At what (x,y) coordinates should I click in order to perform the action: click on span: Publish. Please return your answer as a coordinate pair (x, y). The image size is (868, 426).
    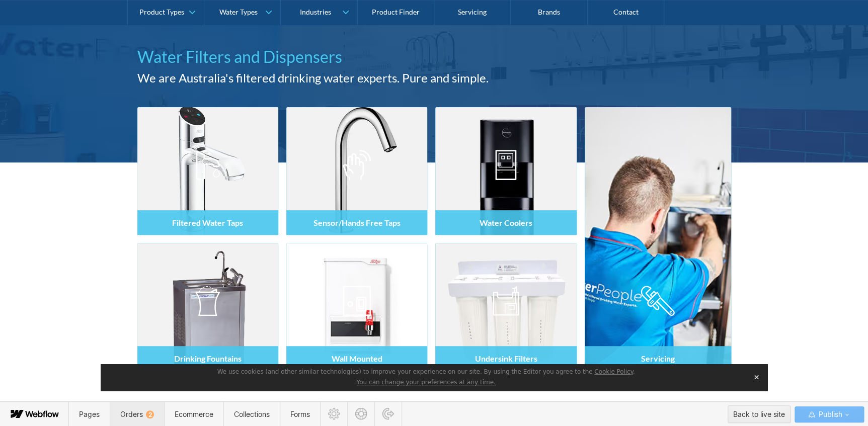
    Looking at the image, I should click on (829, 414).